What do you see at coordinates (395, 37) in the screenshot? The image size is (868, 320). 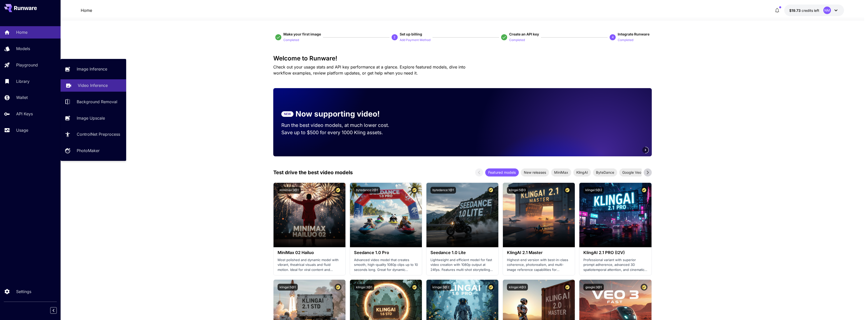 I see `p: 2` at bounding box center [395, 37].